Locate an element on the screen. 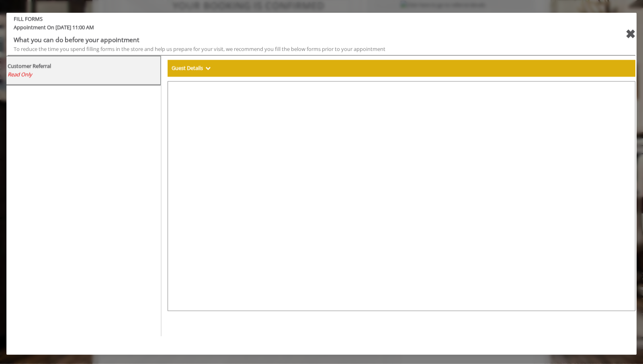 This screenshot has width=643, height=364. b: What you can do before your appointment is located at coordinates (76, 40).